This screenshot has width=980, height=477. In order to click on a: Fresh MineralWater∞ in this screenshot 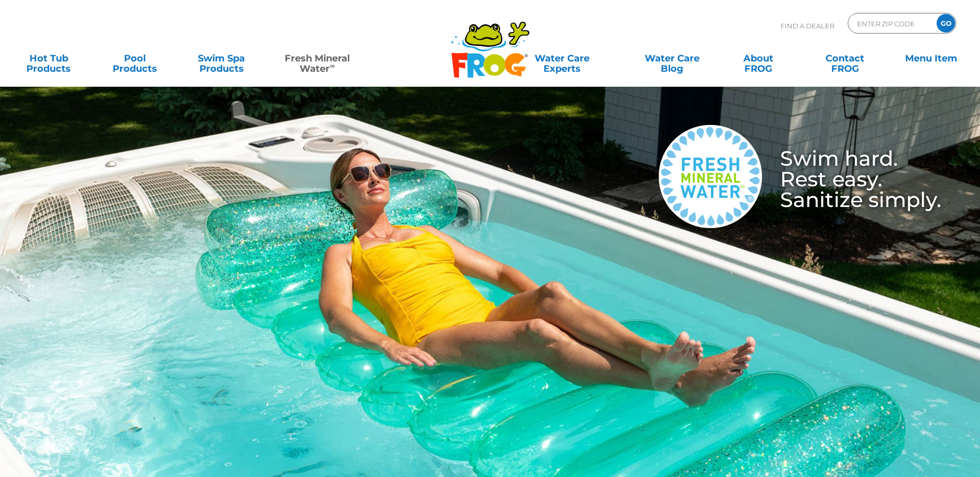, I will do `click(318, 58)`.